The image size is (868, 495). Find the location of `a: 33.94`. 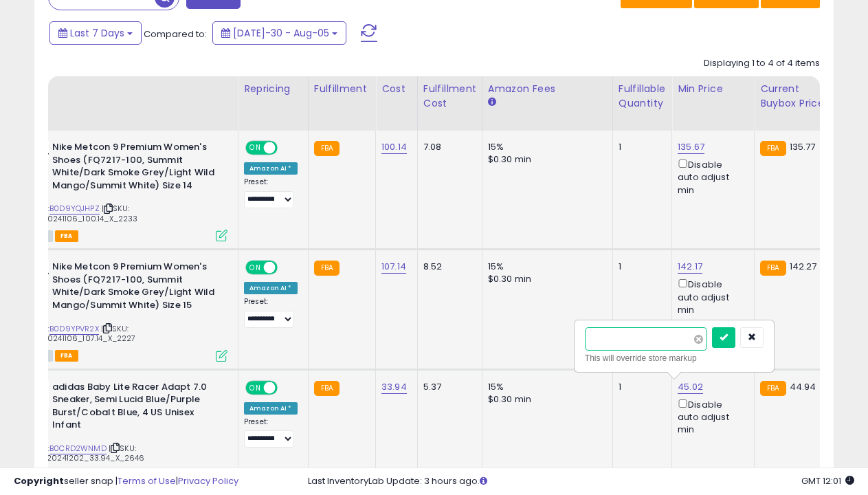

a: 33.94 is located at coordinates (394, 387).